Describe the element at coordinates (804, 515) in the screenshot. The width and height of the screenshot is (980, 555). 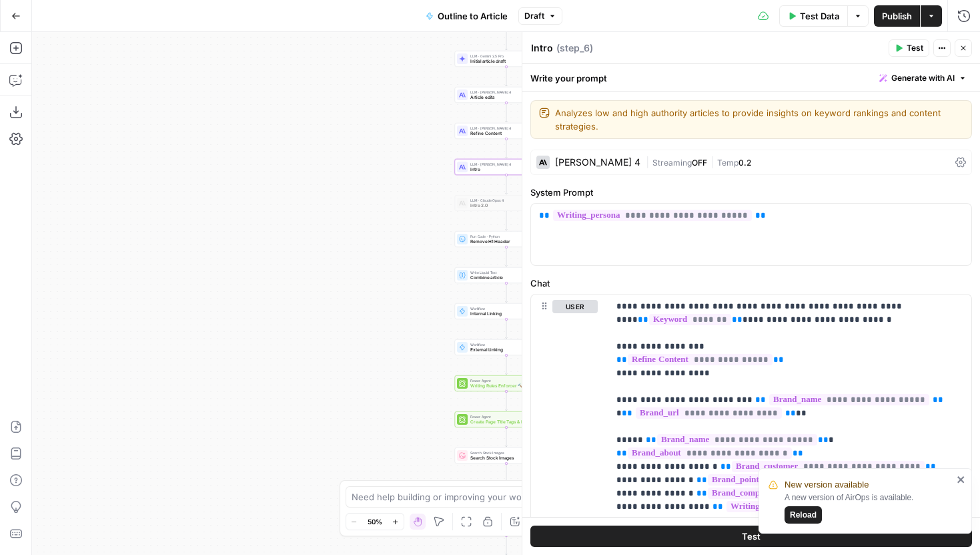
I see `span: Reload` at that location.